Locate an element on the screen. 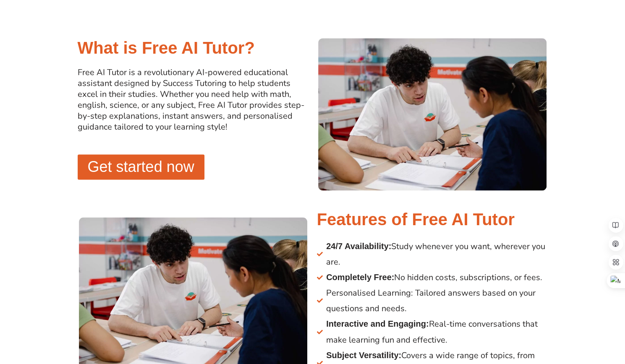 The image size is (625, 364). b: 24/7 Availability: is located at coordinates (358, 246).